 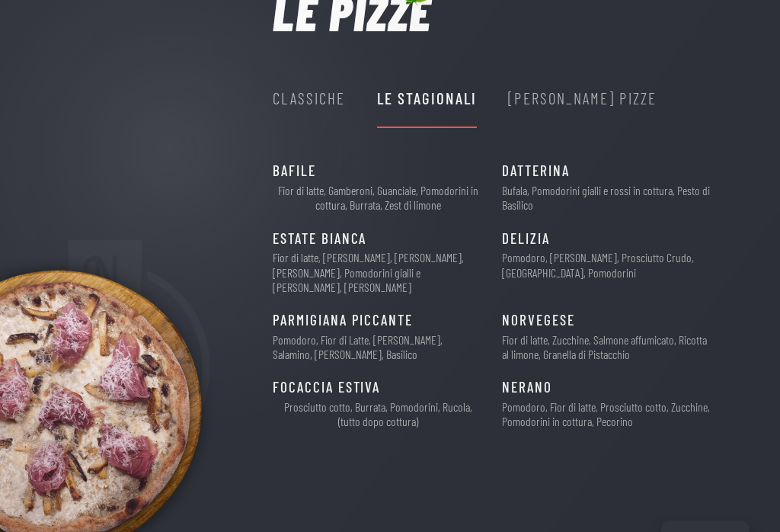 What do you see at coordinates (607, 347) in the screenshot?
I see `p: Fior di latte, Zucchine, Salmone affumicato, Ricotta al limone, Granella di Pistacchio` at bounding box center [607, 347].